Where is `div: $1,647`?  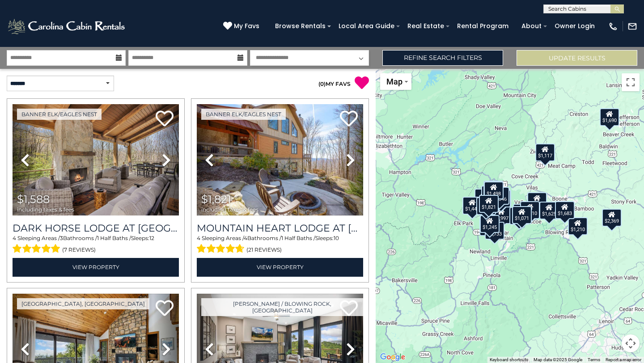
div: $1,647 is located at coordinates (489, 227).